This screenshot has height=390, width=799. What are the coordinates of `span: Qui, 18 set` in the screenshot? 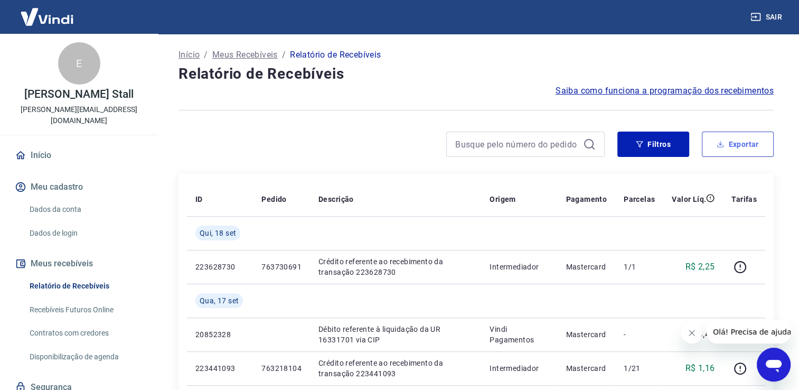 It's located at (217, 233).